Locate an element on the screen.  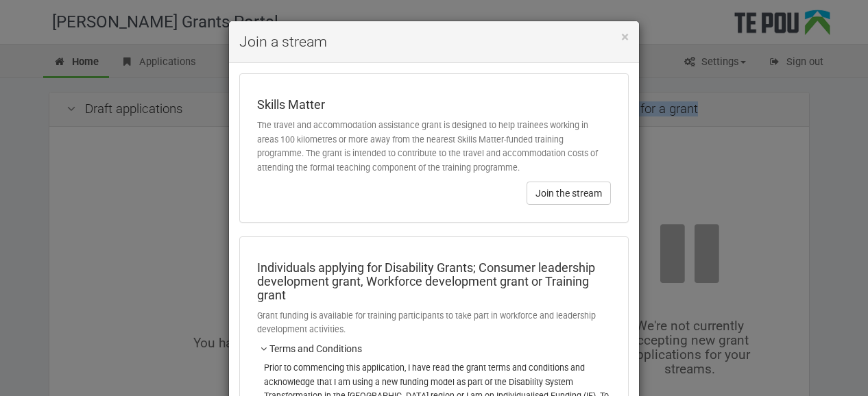
button: Join the stream is located at coordinates (569, 193).